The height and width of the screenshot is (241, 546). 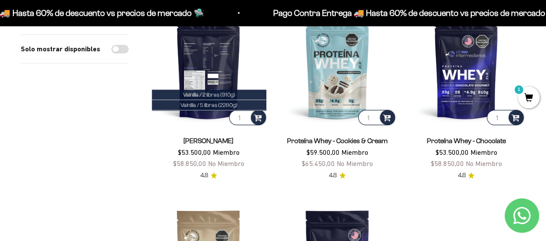 What do you see at coordinates (337, 141) in the screenshot?
I see `a: Proteína Whey - Cookies & Cream` at bounding box center [337, 141].